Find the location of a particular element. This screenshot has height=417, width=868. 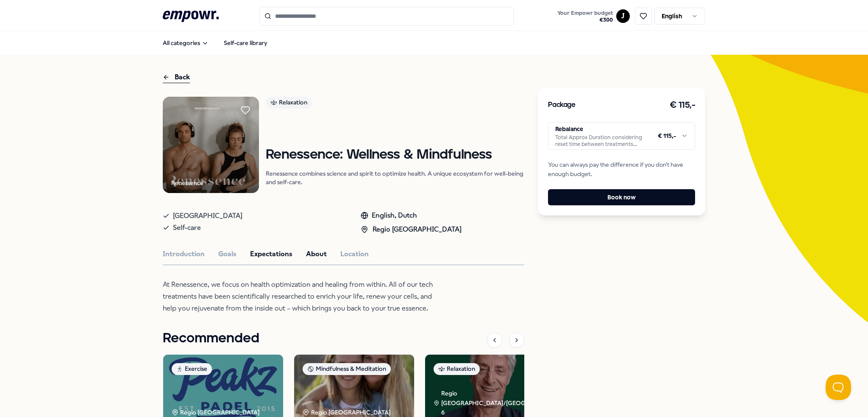

h3: Package is located at coordinates (561, 106).